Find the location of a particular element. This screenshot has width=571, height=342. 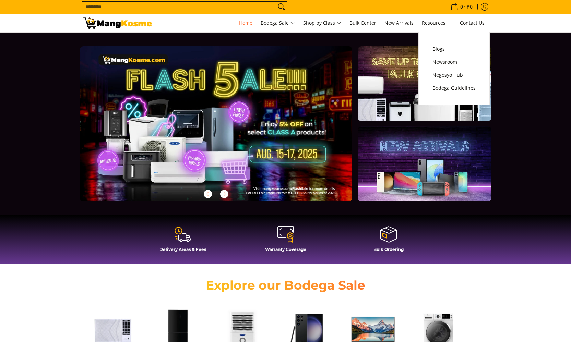

button: Search is located at coordinates (281, 7).